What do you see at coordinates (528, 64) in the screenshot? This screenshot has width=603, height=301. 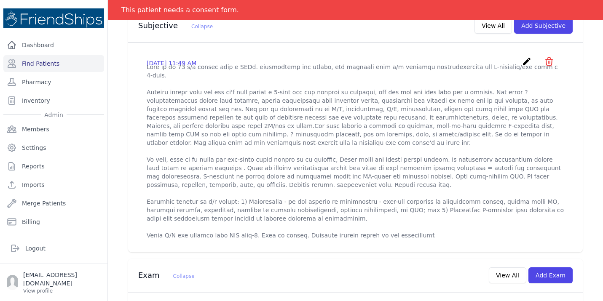 I see `a: create` at bounding box center [528, 64].